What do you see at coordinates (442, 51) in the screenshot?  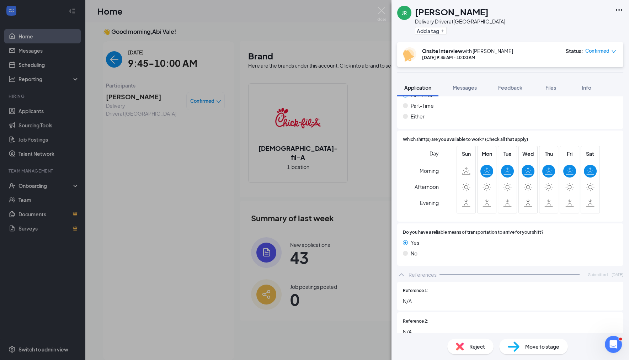 I see `b: Onsite Interview` at bounding box center [442, 51].